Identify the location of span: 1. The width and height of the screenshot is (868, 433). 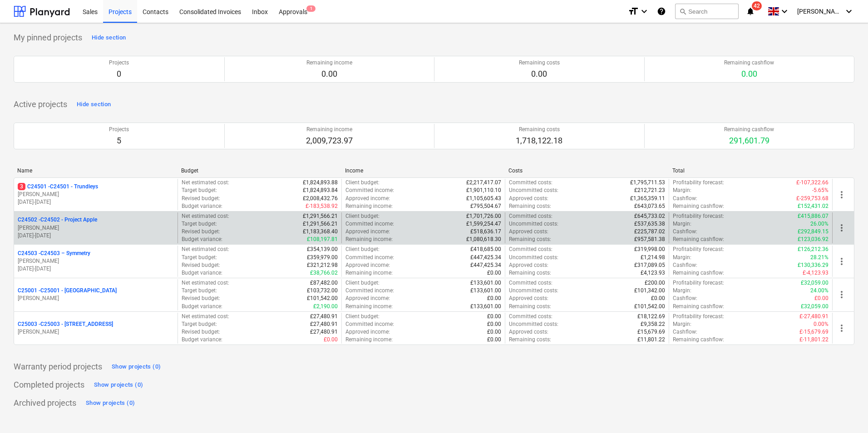
(311, 8).